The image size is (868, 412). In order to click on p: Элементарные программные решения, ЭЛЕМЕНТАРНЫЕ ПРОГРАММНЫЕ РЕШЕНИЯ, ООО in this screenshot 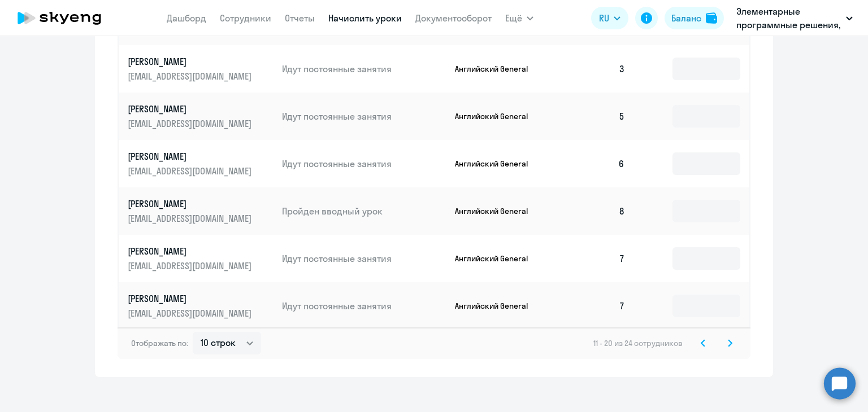, I will do `click(789, 18)`.